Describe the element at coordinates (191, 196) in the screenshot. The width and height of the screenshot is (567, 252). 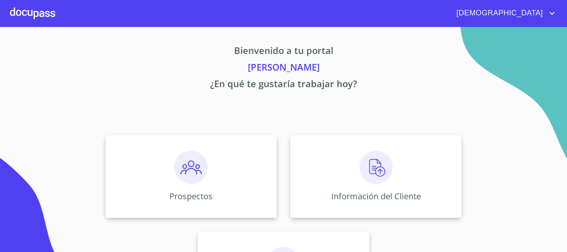
I see `p: Prospectos` at that location.